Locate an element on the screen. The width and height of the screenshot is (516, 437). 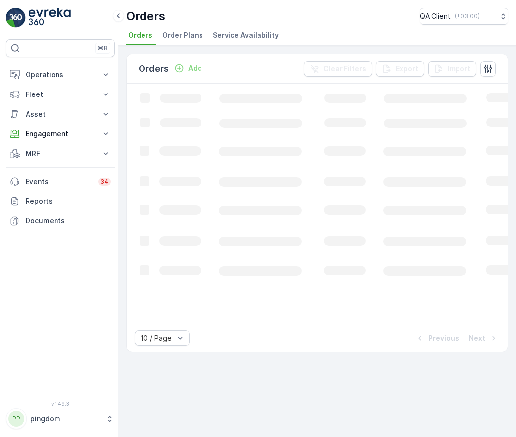
p: Clear Filters is located at coordinates (345, 69).